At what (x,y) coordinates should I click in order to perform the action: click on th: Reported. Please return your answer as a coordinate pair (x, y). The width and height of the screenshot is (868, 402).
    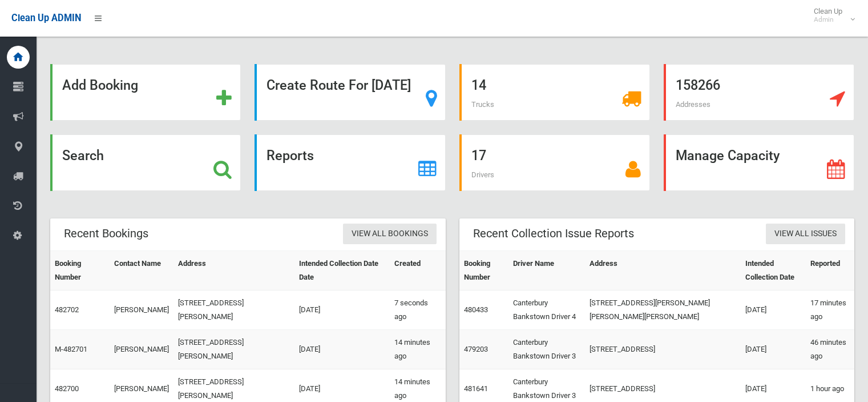
    Looking at the image, I should click on (830, 271).